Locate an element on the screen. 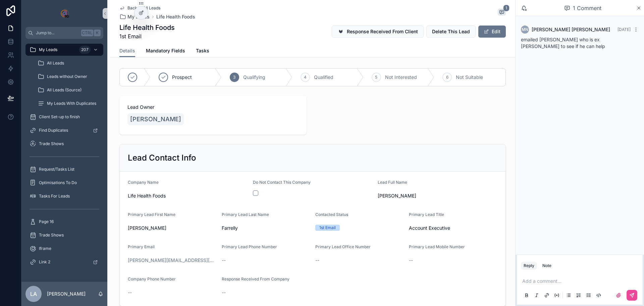  span: 3 is located at coordinates (234, 78).